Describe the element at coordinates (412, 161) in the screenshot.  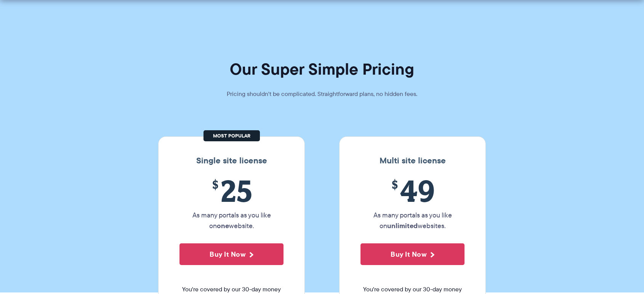
I see `h3: Multi site license` at that location.